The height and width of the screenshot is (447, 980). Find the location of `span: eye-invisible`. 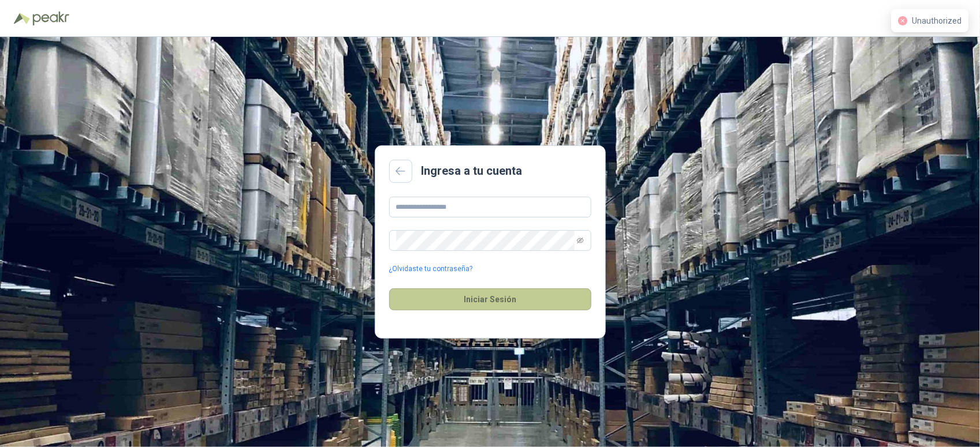

span: eye-invisible is located at coordinates (580, 241).